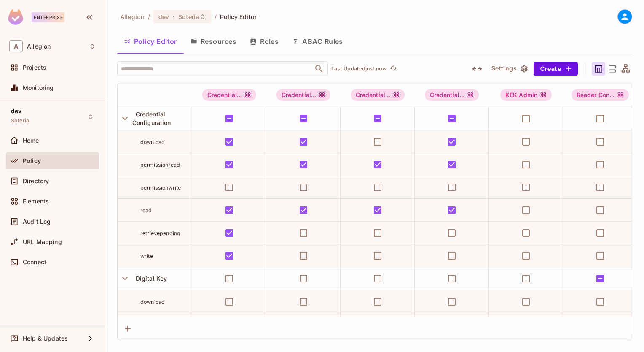 The width and height of the screenshot is (644, 352). What do you see at coordinates (42, 242) in the screenshot?
I see `span: URL Mapping` at bounding box center [42, 242].